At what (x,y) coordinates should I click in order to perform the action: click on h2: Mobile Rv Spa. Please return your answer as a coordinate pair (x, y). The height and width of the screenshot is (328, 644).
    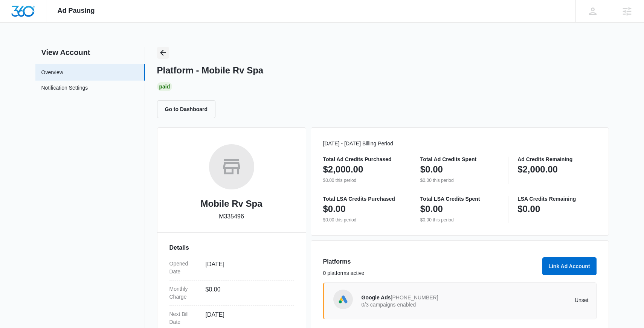
    Looking at the image, I should click on (231, 204).